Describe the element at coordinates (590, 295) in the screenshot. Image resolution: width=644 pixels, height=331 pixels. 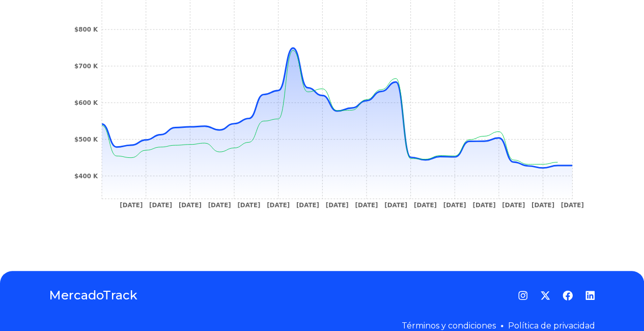
I see `a: LinkedIn` at that location.